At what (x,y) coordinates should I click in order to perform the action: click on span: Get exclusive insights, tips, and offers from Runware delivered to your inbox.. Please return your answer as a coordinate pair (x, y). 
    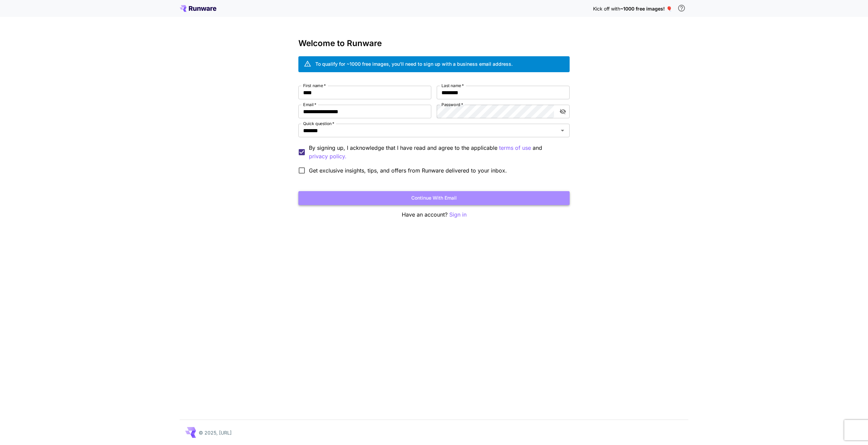
    Looking at the image, I should click on (408, 171).